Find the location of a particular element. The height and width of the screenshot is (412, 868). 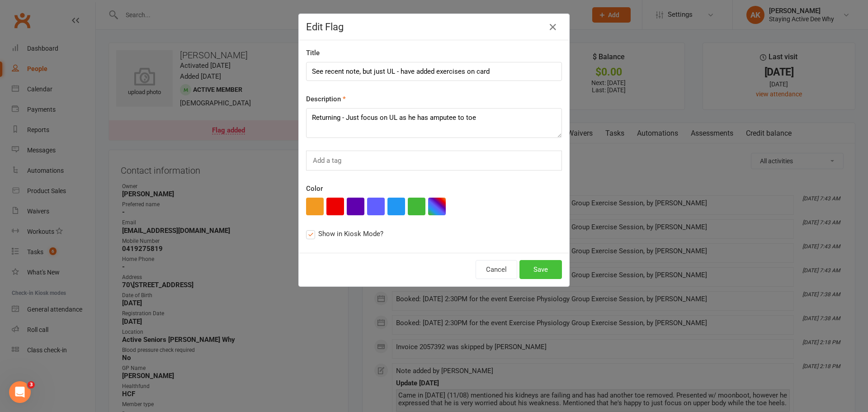

label: Title is located at coordinates (313, 53).